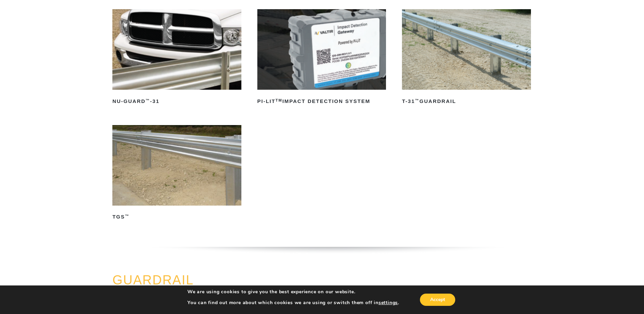 This screenshot has height=314, width=644. What do you see at coordinates (467, 101) in the screenshot?
I see `h2: T-31 Guardrail` at bounding box center [467, 101].